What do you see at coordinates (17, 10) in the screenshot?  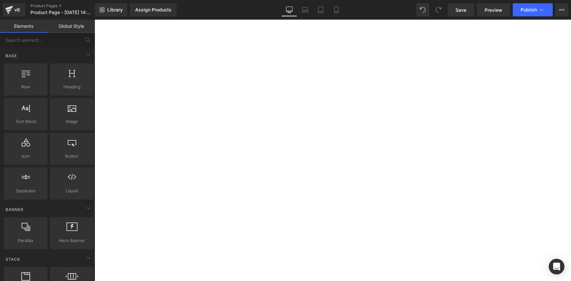 I see `div: v6` at bounding box center [17, 10].